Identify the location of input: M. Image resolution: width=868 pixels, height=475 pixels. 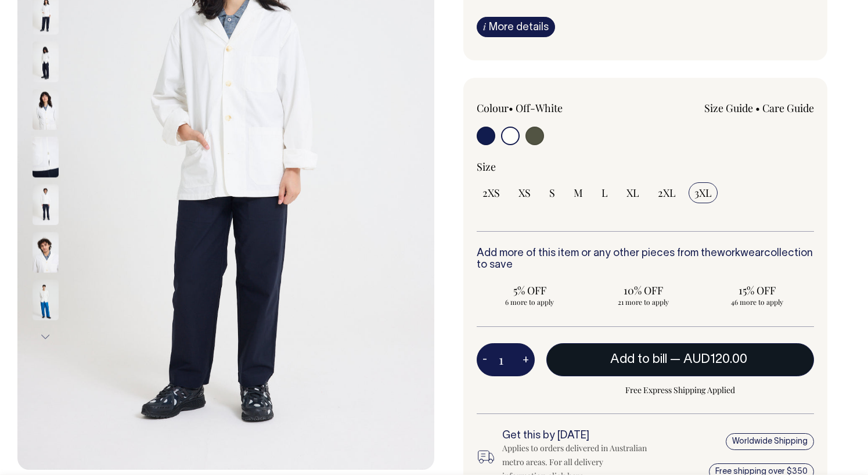
(578, 192).